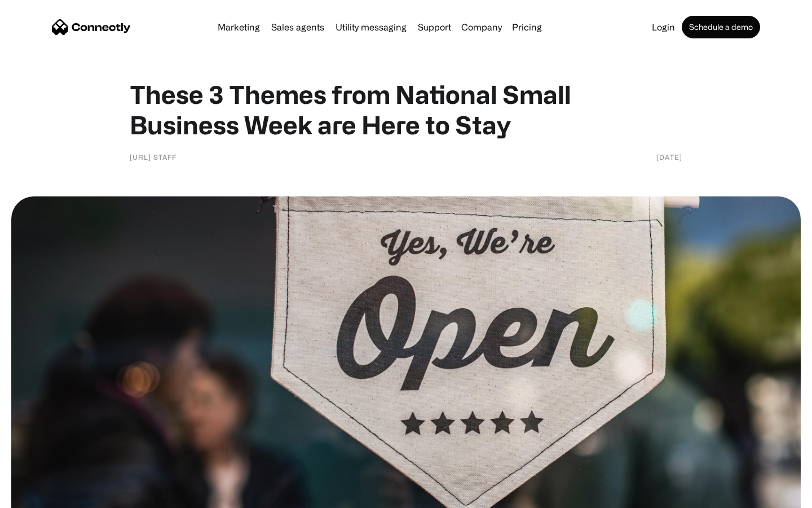 This screenshot has height=508, width=812. I want to click on a: Sales agents, so click(298, 27).